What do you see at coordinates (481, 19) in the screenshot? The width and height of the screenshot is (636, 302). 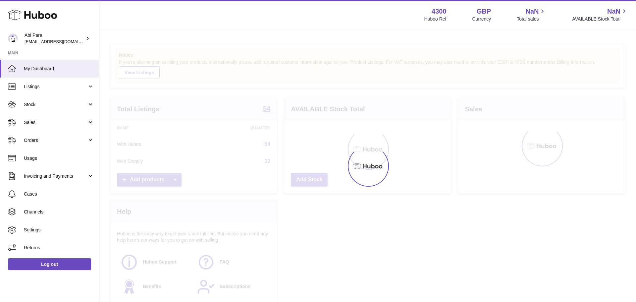 I see `div: Currency` at bounding box center [481, 19].